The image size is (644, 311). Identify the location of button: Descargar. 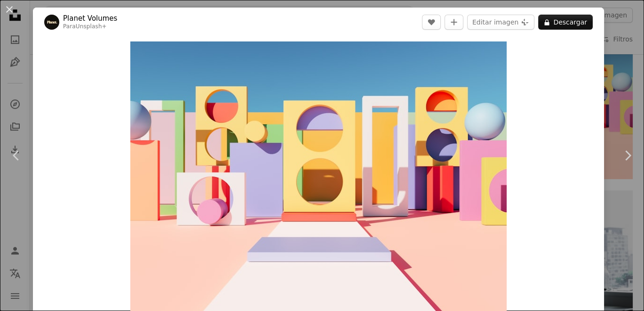
(566, 22).